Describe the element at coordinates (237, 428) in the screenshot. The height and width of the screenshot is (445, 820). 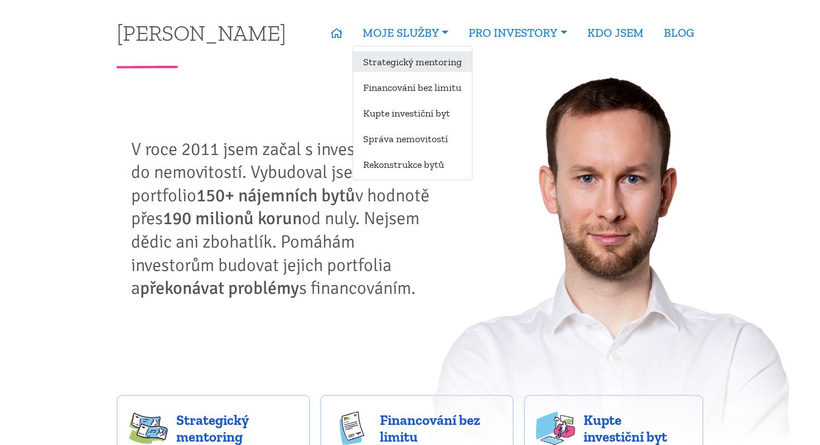
I see `span: Strategický mentoring` at that location.